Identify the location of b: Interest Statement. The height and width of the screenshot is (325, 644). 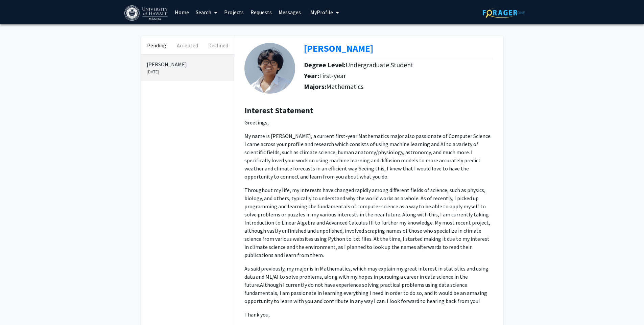
(279, 110).